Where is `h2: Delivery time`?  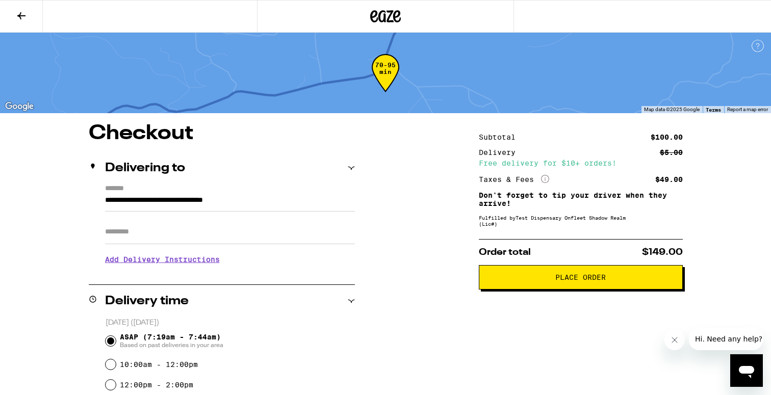
h2: Delivery time is located at coordinates (147, 301).